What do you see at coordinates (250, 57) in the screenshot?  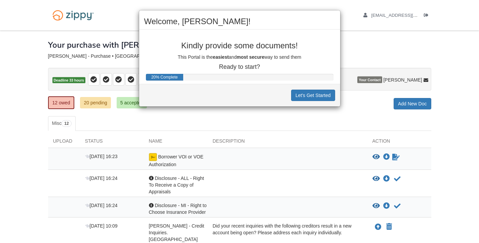 I see `b: most secure` at bounding box center [250, 57].